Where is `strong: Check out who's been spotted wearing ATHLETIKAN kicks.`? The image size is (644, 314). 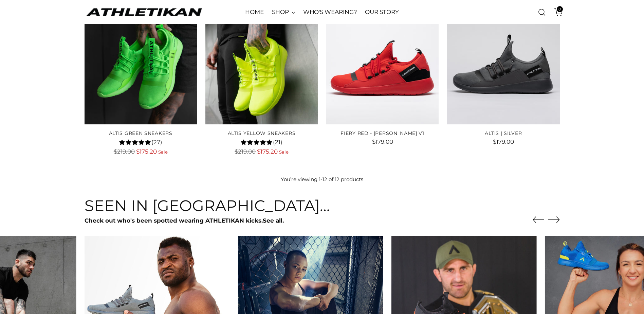 strong: Check out who's been spotted wearing ATHLETIKAN kicks. is located at coordinates (173, 221).